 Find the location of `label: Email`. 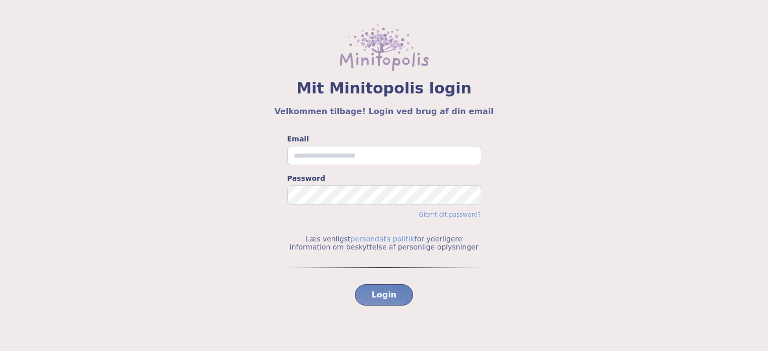

label: Email is located at coordinates (384, 139).